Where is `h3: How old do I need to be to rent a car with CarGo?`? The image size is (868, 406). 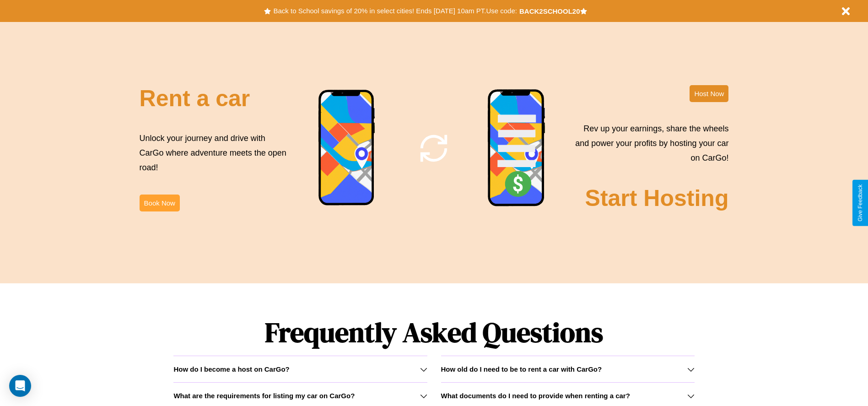
h3: How old do I need to be to rent a car with CarGo? is located at coordinates (521, 369).